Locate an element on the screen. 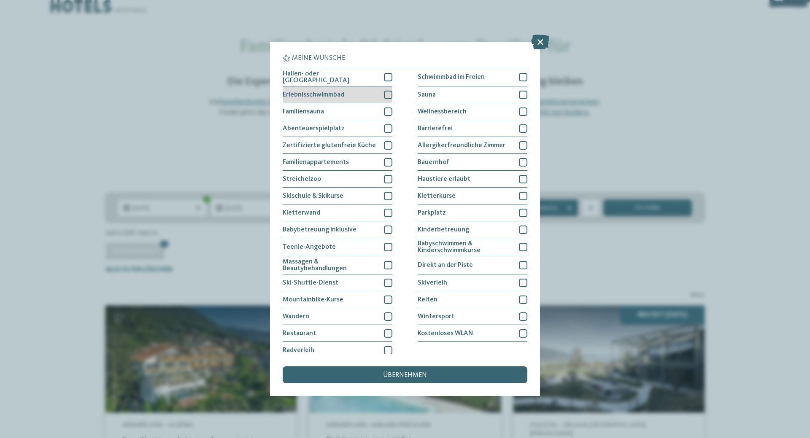 The width and height of the screenshot is (810, 438). span: Streichelzoo is located at coordinates (302, 179).